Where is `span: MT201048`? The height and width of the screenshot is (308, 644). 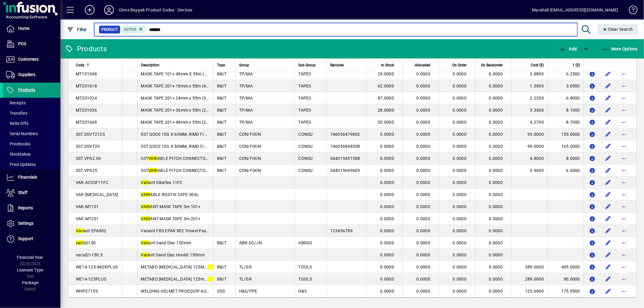
span: MT201048 is located at coordinates (87, 122).